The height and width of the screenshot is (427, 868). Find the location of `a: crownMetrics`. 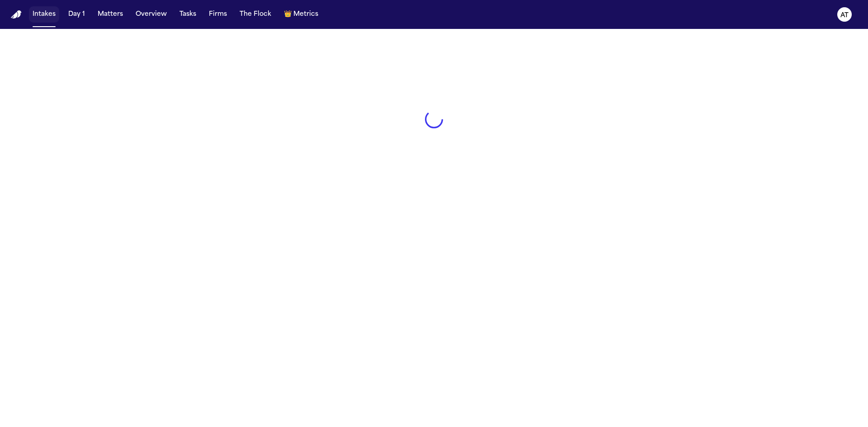

a: crownMetrics is located at coordinates (301, 15).